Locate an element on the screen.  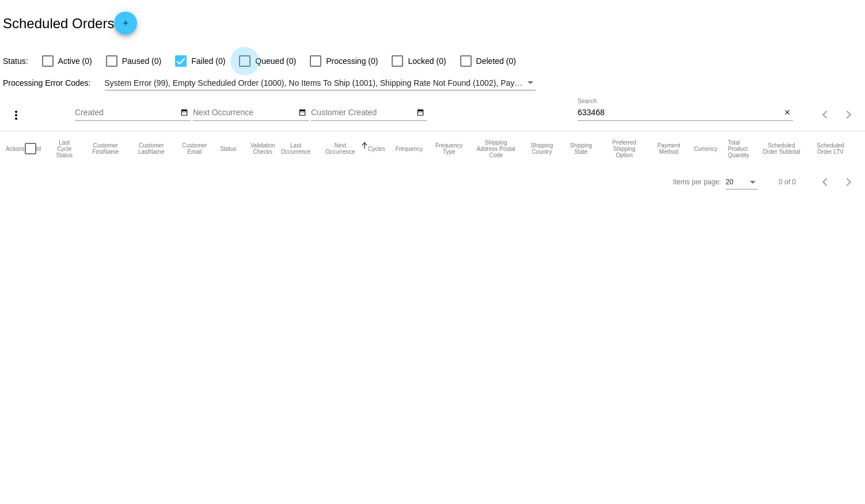
span: Status: is located at coordinates (15, 61).